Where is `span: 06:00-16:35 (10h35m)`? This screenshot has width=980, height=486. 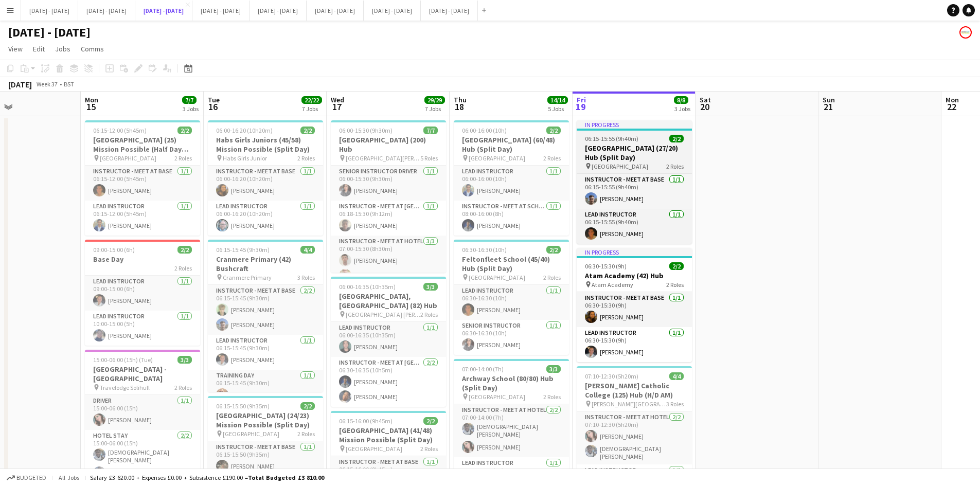 span: 06:00-16:35 (10h35m) is located at coordinates (367, 286).